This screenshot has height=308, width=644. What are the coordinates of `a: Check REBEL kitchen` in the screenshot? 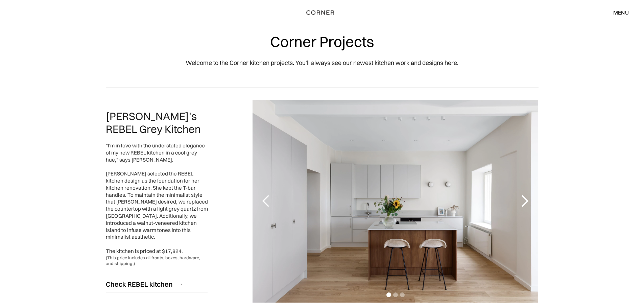 It's located at (157, 284).